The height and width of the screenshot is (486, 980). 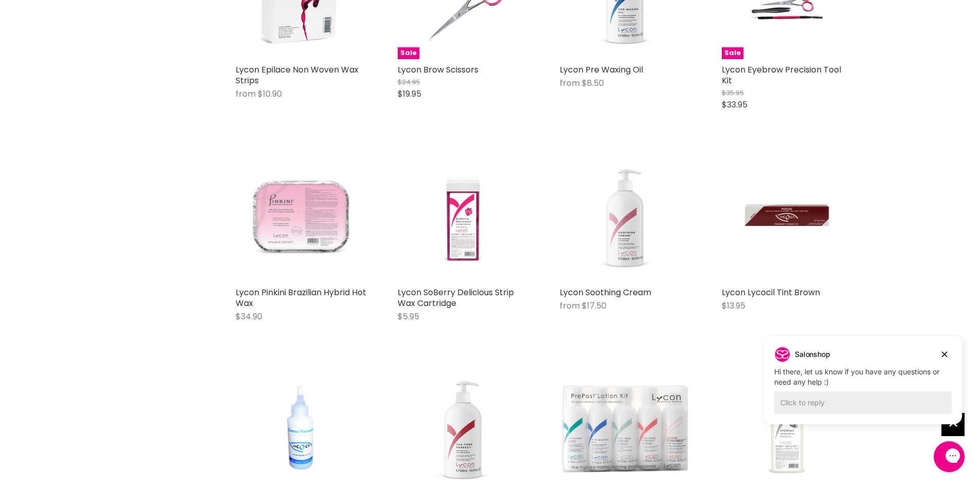 I want to click on button: Gorgias live chat, so click(x=20, y=19).